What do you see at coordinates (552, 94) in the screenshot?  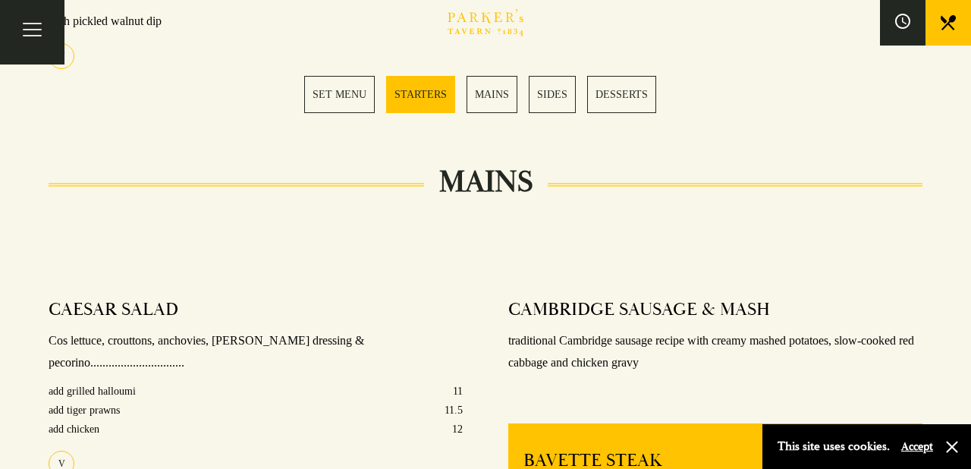 I see `a: 4 / 5` at bounding box center [552, 94].